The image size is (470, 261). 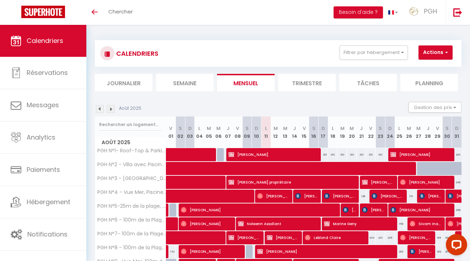 What do you see at coordinates (335, 238) in the screenshot?
I see `span: Leblond Claire` at bounding box center [335, 238].